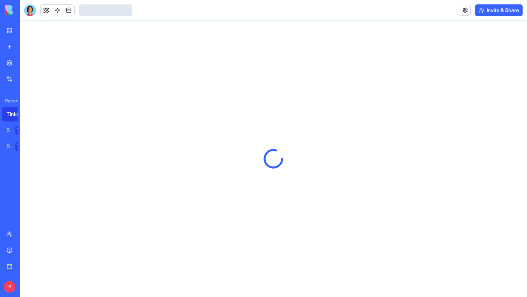 The height and width of the screenshot is (297, 527). I want to click on a: TinkaTOP Invoice & Receipt Generator, so click(17, 114).